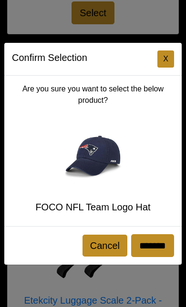 The height and width of the screenshot is (307, 186). What do you see at coordinates (93, 207) in the screenshot?
I see `h5: FOCO NFL Team Logo Hat` at bounding box center [93, 207].